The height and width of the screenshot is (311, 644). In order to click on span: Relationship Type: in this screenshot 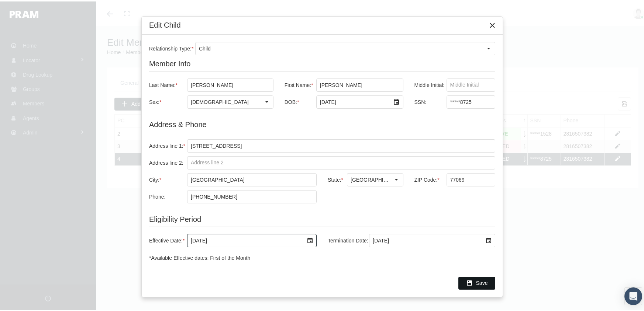, I will do `click(170, 47)`.